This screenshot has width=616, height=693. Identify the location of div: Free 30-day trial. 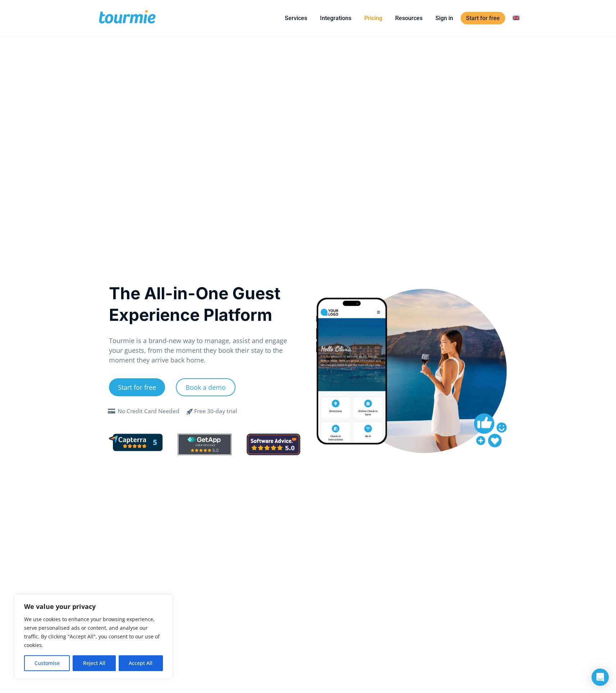
(215, 411).